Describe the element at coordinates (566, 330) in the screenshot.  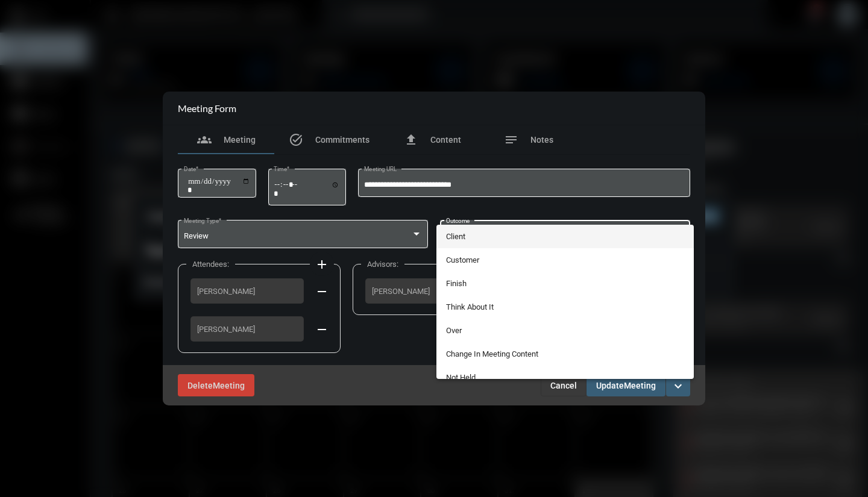
I see `span: Over` at that location.